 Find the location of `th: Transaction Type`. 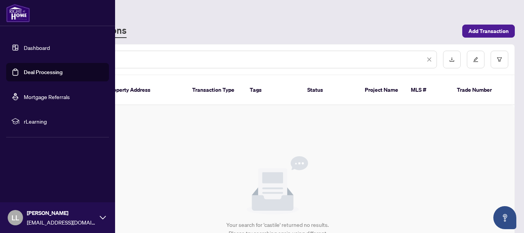

th: Transaction Type is located at coordinates (215, 90).